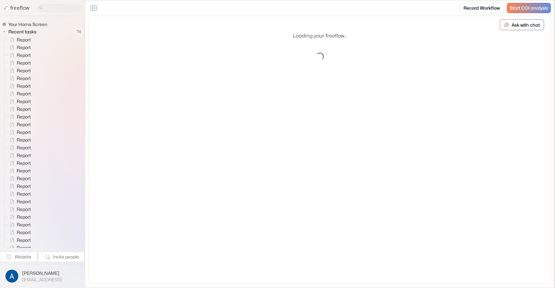 The image size is (555, 288). I want to click on p: freeflow, so click(20, 8).